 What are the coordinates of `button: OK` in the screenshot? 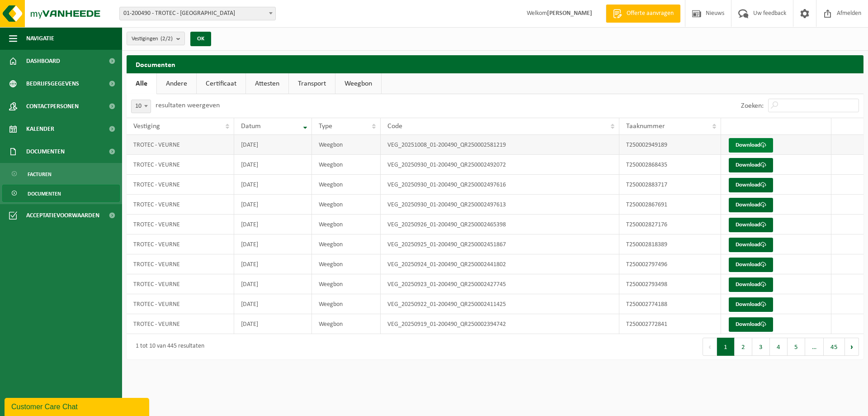 It's located at (201, 39).